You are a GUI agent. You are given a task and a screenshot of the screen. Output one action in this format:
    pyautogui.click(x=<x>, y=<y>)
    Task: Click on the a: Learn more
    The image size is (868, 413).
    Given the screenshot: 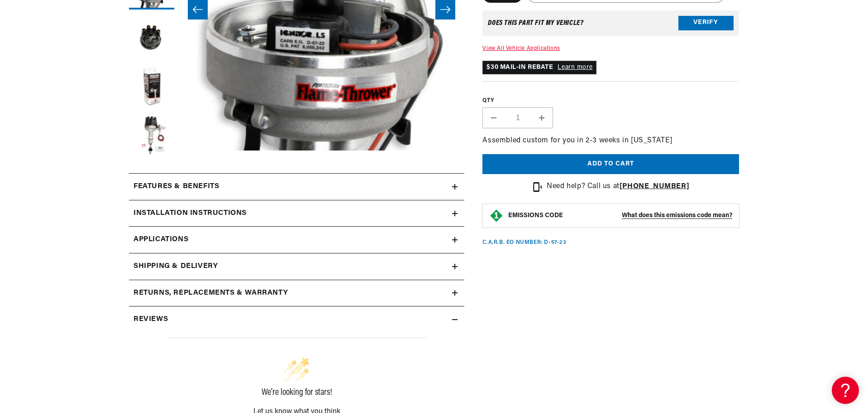 What is the action you would take?
    pyautogui.click(x=575, y=67)
    